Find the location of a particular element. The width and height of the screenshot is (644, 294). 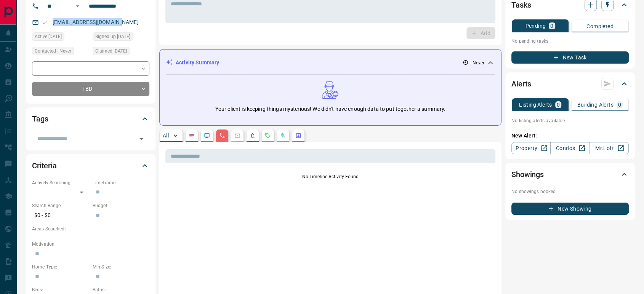

p: New Alert: is located at coordinates (570, 136).